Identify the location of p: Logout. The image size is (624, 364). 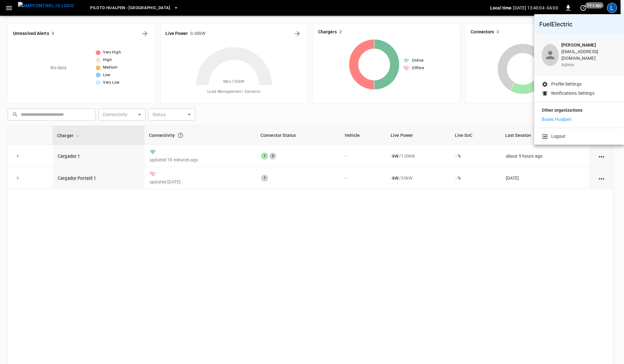
(559, 136).